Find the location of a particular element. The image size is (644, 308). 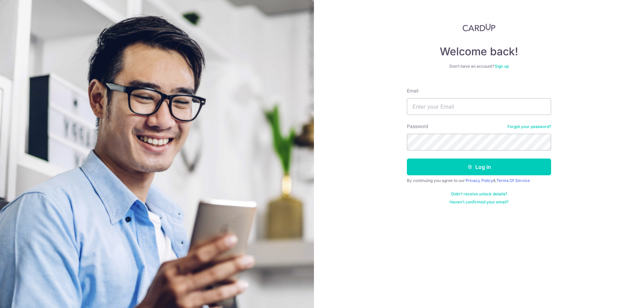

button: Log in is located at coordinates (479, 167).